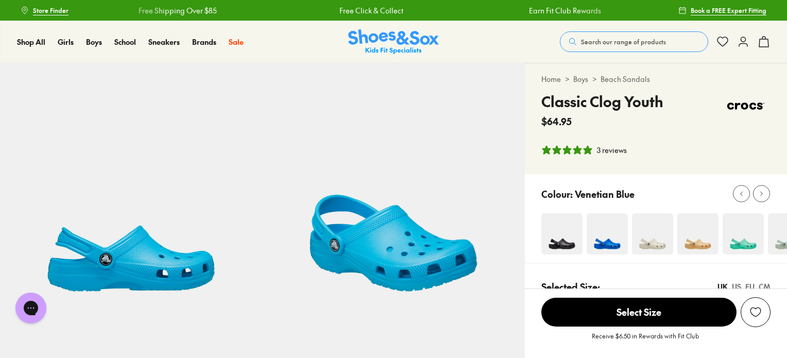  I want to click on img: 4-493676_1, so click(562, 234).